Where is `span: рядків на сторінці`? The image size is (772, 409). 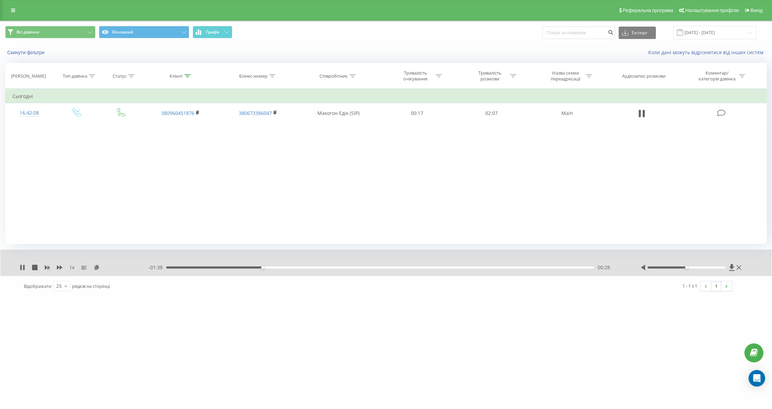 span: рядків на сторінці is located at coordinates (91, 286).